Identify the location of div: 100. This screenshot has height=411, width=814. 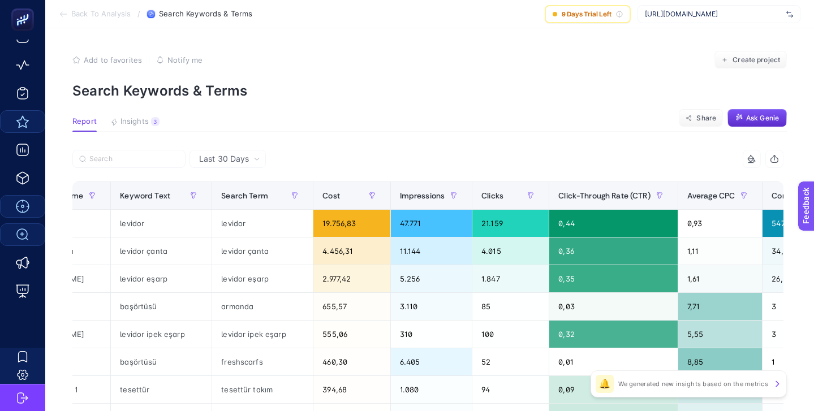
(510, 334).